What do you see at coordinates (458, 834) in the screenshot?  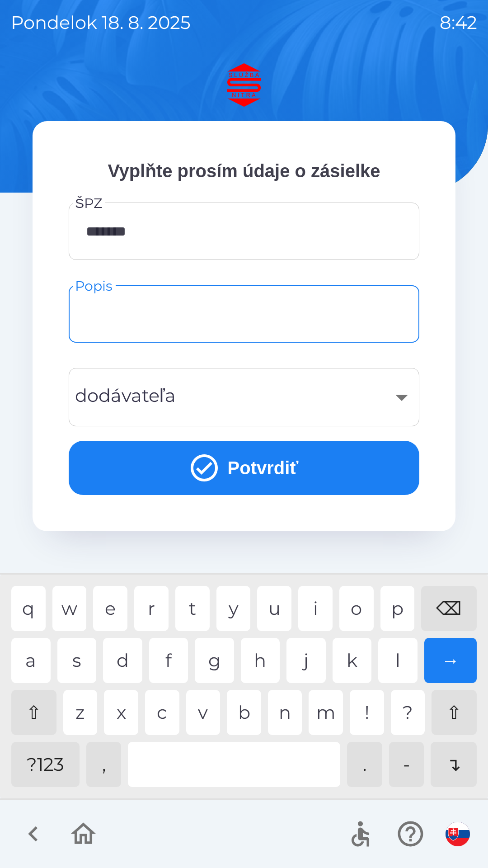 I see `img: sk flag` at bounding box center [458, 834].